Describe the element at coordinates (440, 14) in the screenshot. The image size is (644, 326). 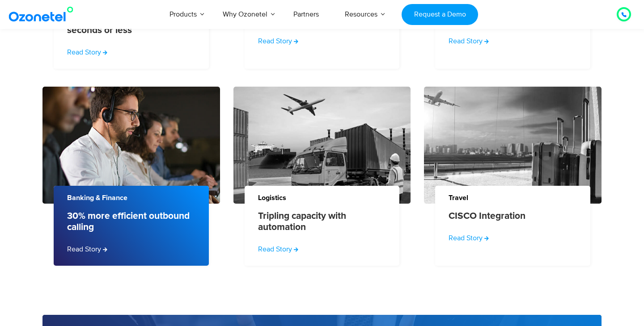
I see `a: Request a Demo` at that location.